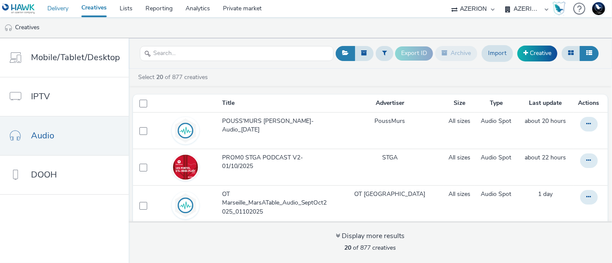 The width and height of the screenshot is (612, 263). I want to click on button: Grid, so click(570, 53).